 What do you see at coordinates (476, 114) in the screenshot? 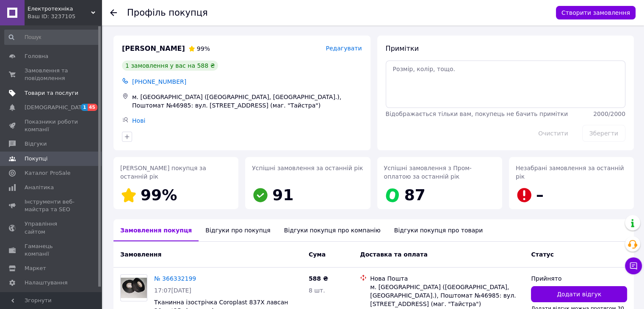
I see `span: Відображається тільки вам, покупець не бачить примітки` at bounding box center [476, 114].